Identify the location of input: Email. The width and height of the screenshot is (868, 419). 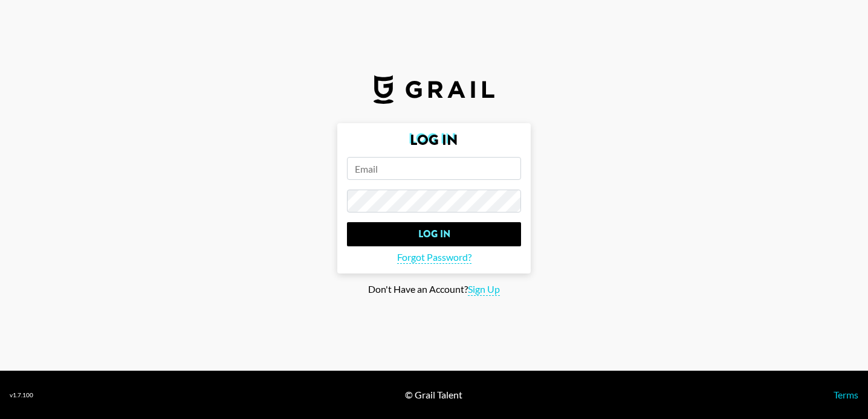
(434, 168).